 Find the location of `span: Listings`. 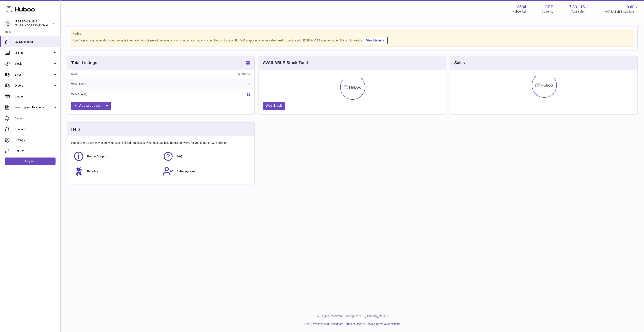

span: Listings is located at coordinates (34, 53).